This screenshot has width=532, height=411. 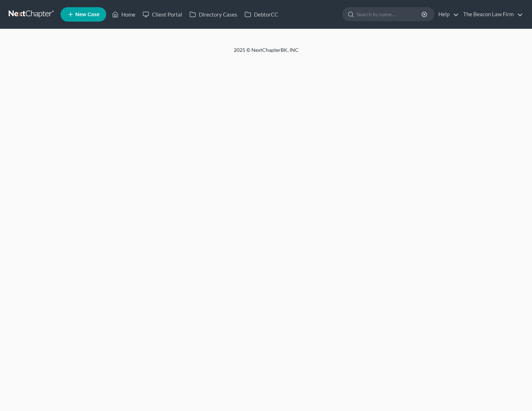 What do you see at coordinates (87, 15) in the screenshot?
I see `span: New Case` at bounding box center [87, 15].